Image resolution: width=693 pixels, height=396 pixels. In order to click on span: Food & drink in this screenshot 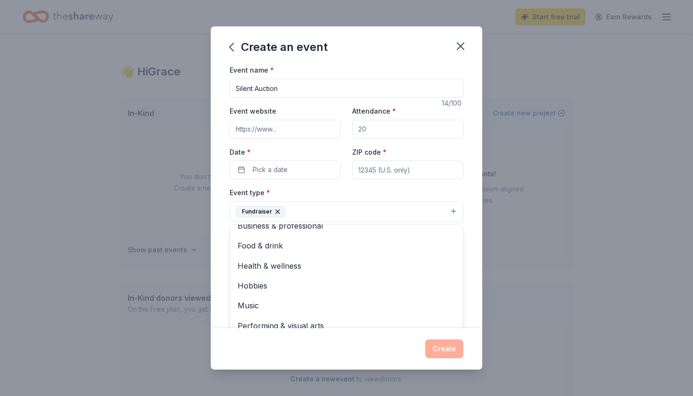, I will do `click(346, 246)`.